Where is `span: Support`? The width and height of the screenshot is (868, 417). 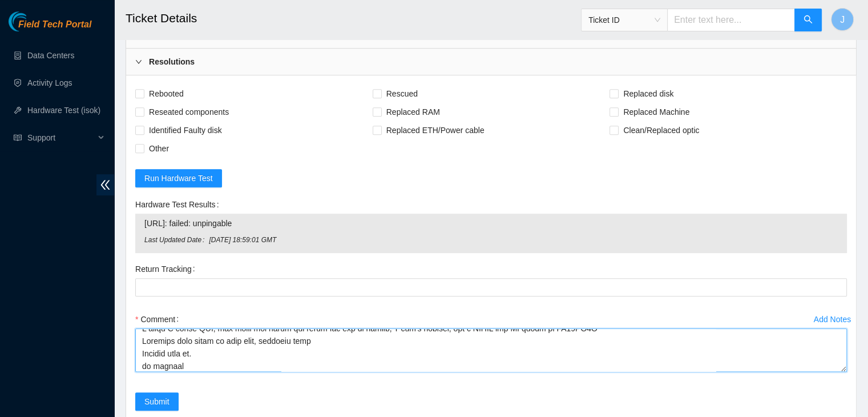 span: Support is located at coordinates (61, 137).